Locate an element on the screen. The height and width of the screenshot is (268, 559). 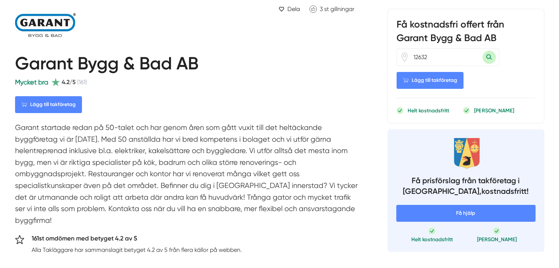
span: Dela is located at coordinates (294, 9).